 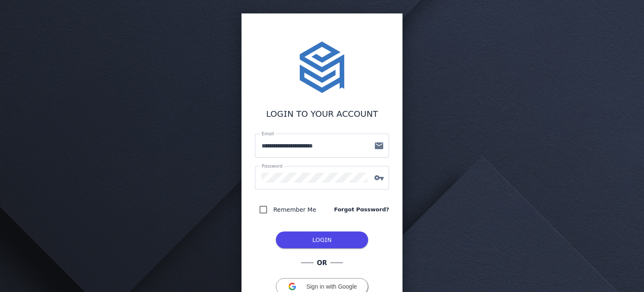 I want to click on mat-label: Email, so click(x=268, y=134).